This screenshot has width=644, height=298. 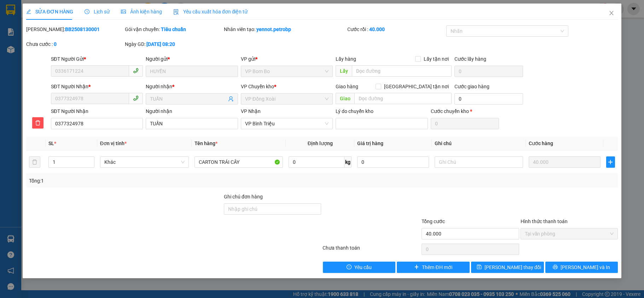 I want to click on span: Định lượng, so click(x=320, y=143).